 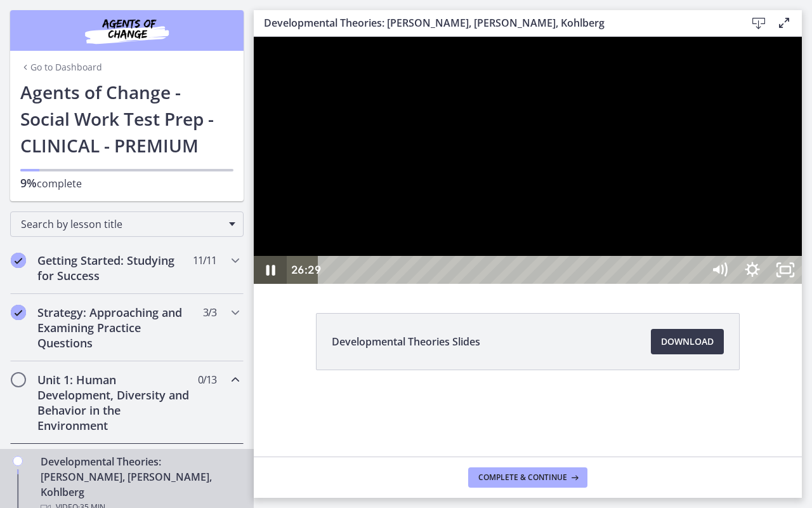 What do you see at coordinates (206, 379) in the screenshot?
I see `span: 0 / 13` at bounding box center [206, 379].